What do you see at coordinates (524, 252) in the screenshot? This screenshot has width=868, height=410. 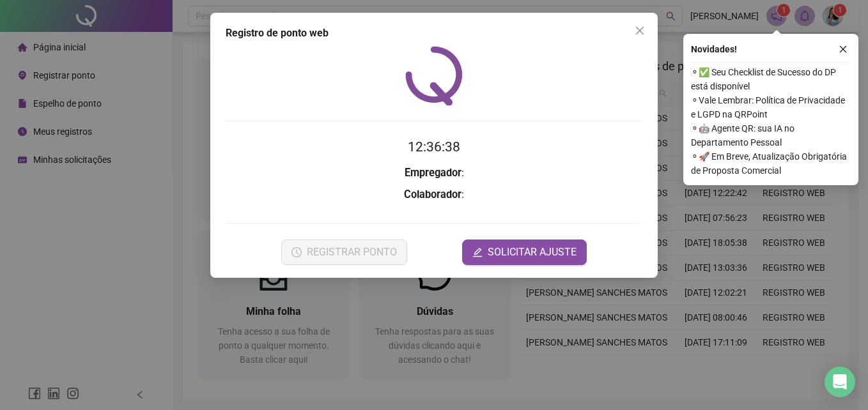 I see `button: editSOLICITAR AJUSTE` at bounding box center [524, 252].